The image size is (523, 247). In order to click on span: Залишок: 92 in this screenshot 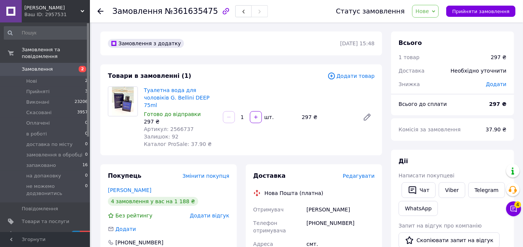, I will do `click(161, 137)`.